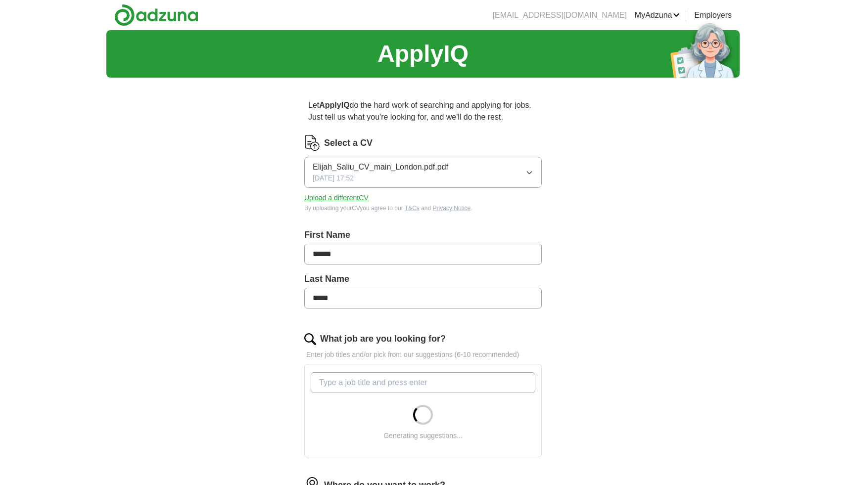  Describe the element at coordinates (423, 54) in the screenshot. I see `h1: ApplyIQ` at that location.